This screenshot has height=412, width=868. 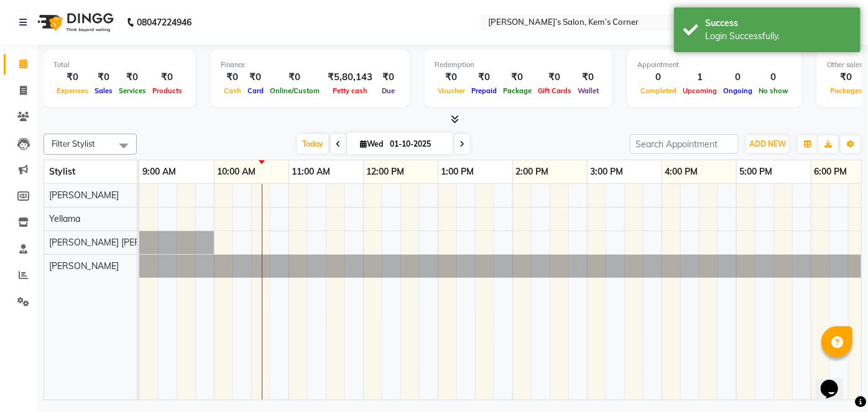 What do you see at coordinates (517, 91) in the screenshot?
I see `span: Package` at bounding box center [517, 91].